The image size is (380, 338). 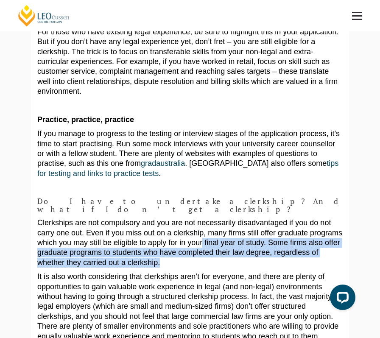 What do you see at coordinates (20, 16) in the screenshot?
I see `button: Open LiveChat chat widget` at bounding box center [20, 16].